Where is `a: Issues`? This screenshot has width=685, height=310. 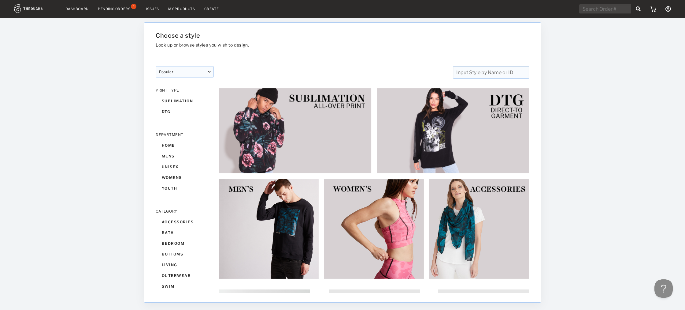
a: Issues is located at coordinates (152, 9).